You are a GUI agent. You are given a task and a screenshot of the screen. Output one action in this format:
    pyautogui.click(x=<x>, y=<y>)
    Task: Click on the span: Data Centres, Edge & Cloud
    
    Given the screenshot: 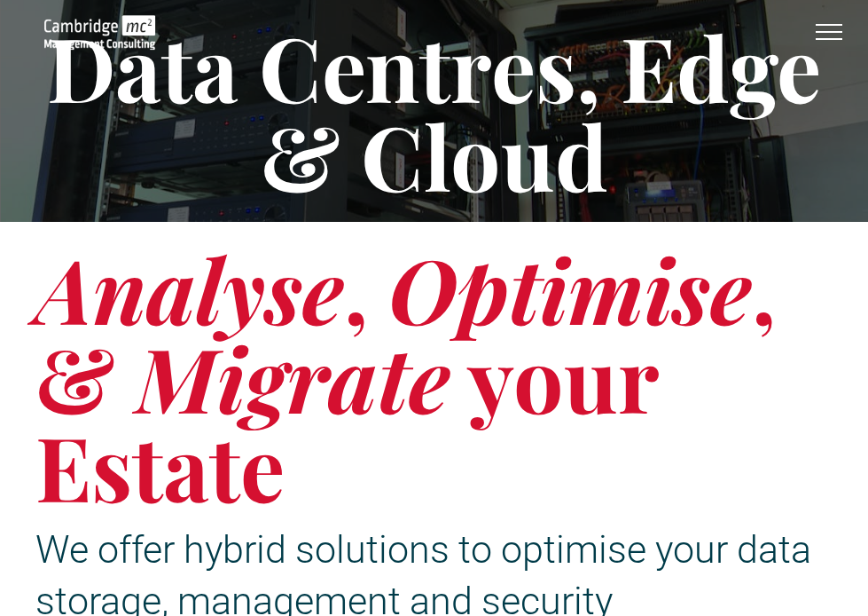 What is the action you would take?
    pyautogui.click(x=434, y=110)
    